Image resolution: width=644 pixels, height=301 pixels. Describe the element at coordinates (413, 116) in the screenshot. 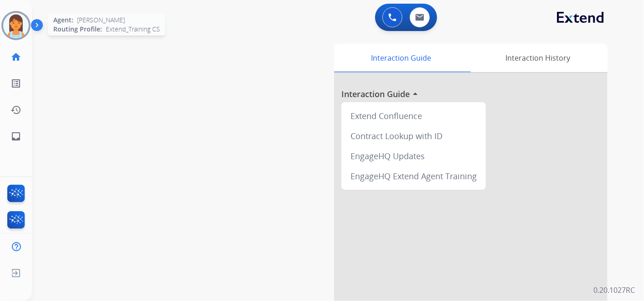

I see `div: Extend Confluence` at that location.